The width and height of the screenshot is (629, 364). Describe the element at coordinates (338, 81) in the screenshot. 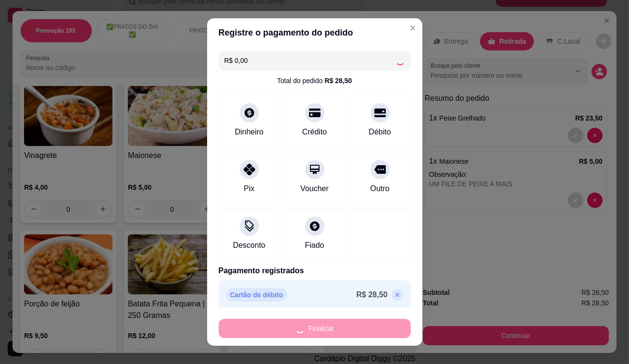

I see `div: R$ 28,50` at that location.